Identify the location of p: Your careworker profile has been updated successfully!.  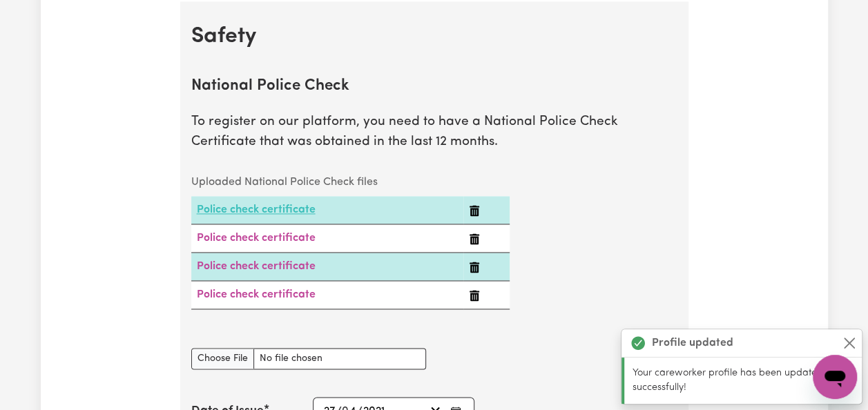
(743, 380).